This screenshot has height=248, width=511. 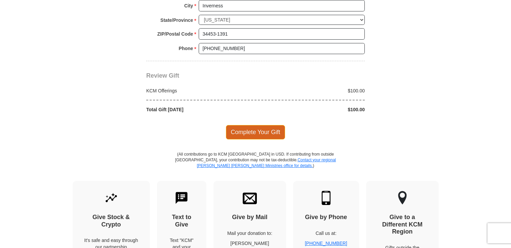 I want to click on img: text-to-give.svg, so click(x=181, y=198).